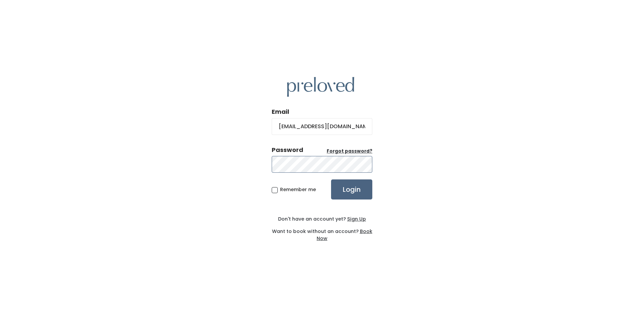 The width and height of the screenshot is (644, 319). I want to click on a: Forgot password?, so click(349, 151).